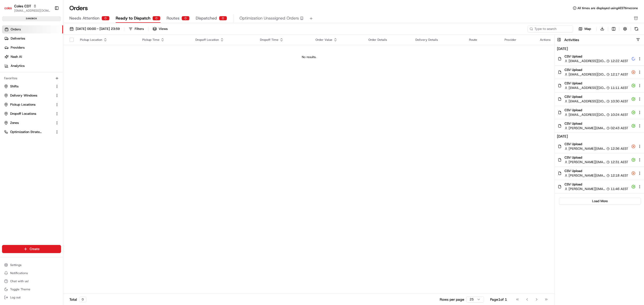 The width and height of the screenshot is (644, 305). Describe the element at coordinates (133, 18) in the screenshot. I see `span: Ready to Dispatch` at that location.